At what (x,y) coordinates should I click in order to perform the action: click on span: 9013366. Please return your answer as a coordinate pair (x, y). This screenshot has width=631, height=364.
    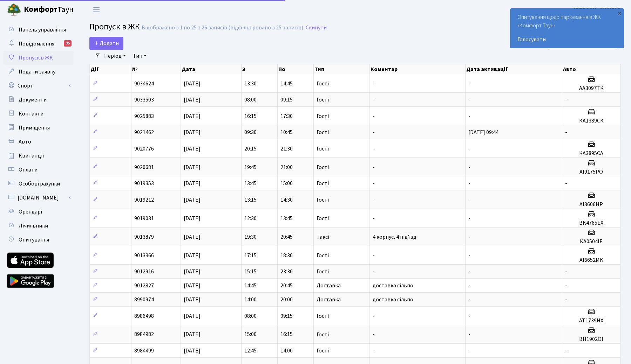
    Looking at the image, I should click on (144, 255).